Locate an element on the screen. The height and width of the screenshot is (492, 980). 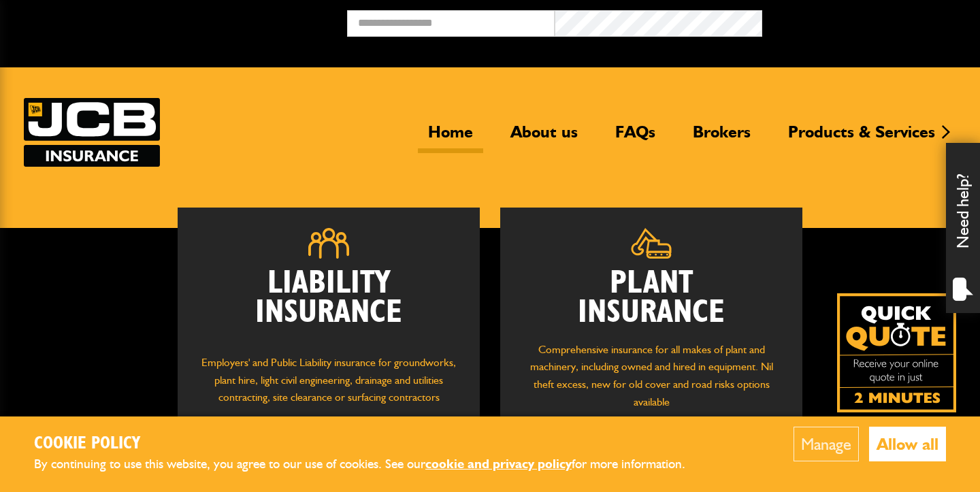
p: Employers' and Public Liability insurance for groundworks, plant hire, light civil engineering, d... is located at coordinates (329, 387).